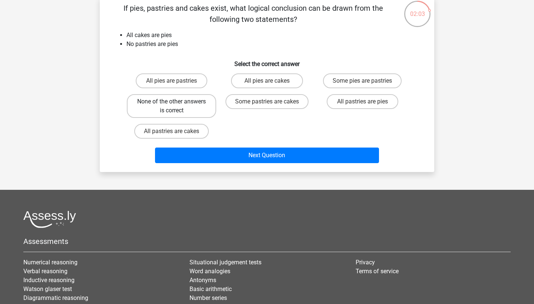  Describe the element at coordinates (274, 35) in the screenshot. I see `li: All cakes are pies` at that location.